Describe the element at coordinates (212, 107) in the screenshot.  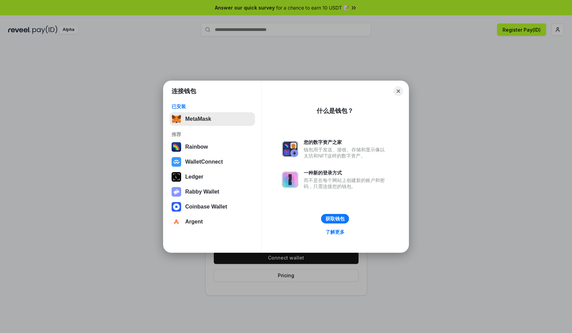
I see `div: 已安装` at that location.